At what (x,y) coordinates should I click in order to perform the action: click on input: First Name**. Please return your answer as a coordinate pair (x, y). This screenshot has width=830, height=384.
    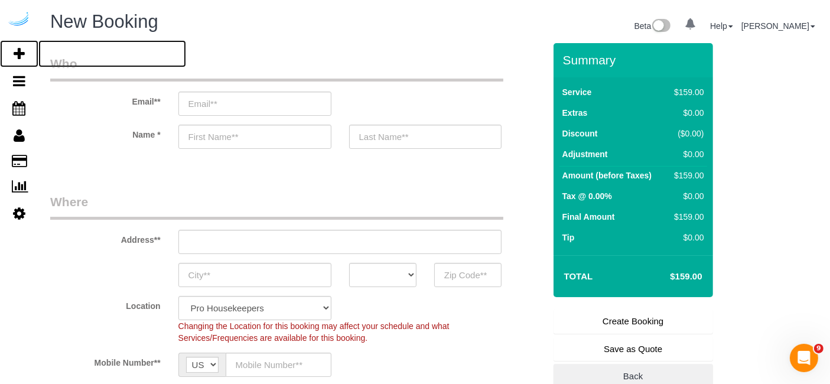
    Looking at the image, I should click on (254, 136).